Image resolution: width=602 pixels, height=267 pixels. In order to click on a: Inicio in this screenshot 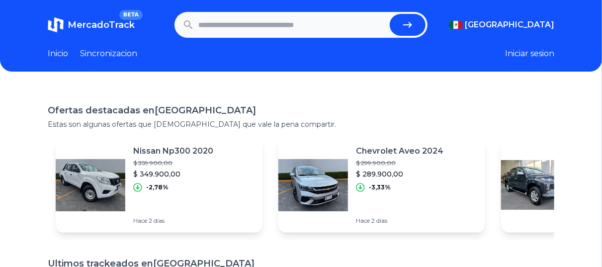, I will do `click(58, 54)`.